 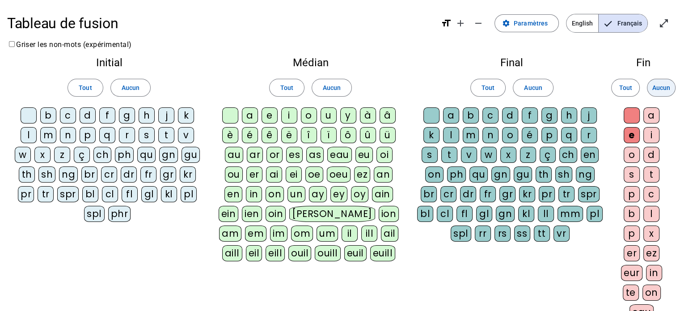 What do you see at coordinates (314, 174) in the screenshot?
I see `div: oe` at bounding box center [314, 174].